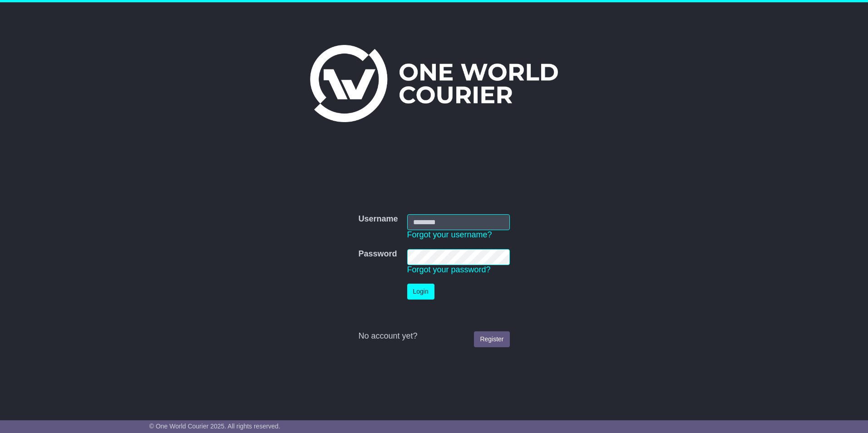  I want to click on span: © One World Courier 2025. All rights reserved., so click(215, 426).